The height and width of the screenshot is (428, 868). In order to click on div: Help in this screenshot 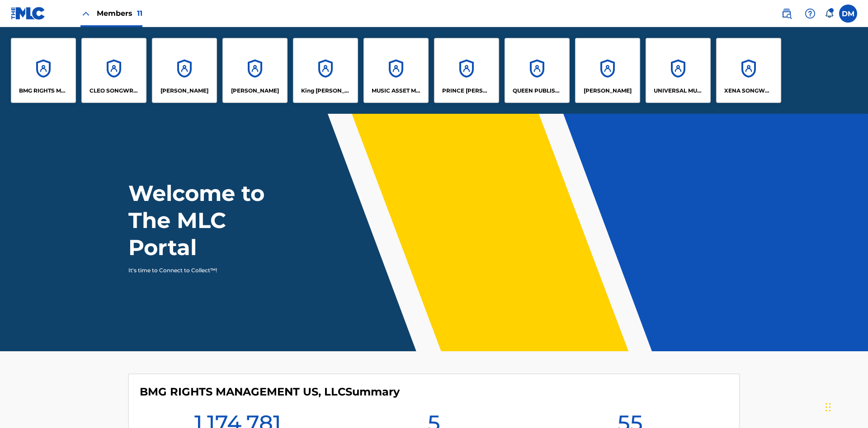, I will do `click(810, 14)`.